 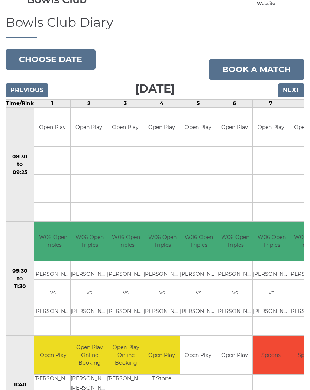 I want to click on td: 2, so click(x=89, y=103).